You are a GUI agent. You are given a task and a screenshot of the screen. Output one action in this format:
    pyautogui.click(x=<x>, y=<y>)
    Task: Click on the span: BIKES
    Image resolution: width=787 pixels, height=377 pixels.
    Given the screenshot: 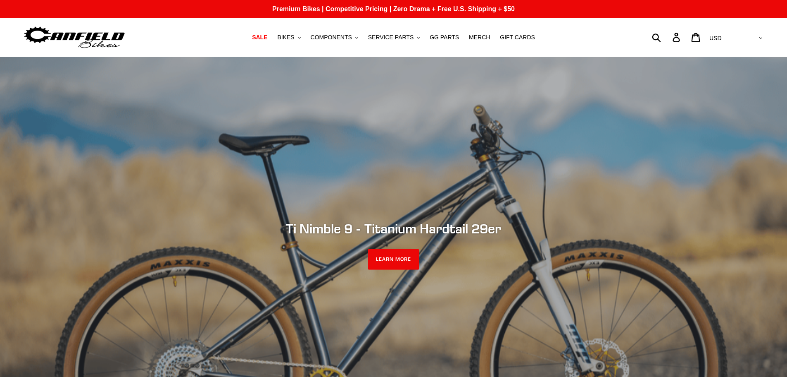 What is the action you would take?
    pyautogui.click(x=286, y=37)
    